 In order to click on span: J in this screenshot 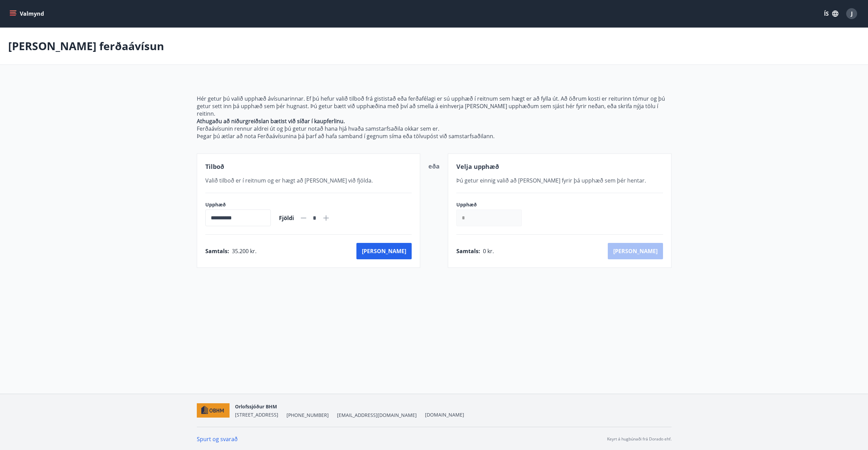, I will do `click(852, 14)`.